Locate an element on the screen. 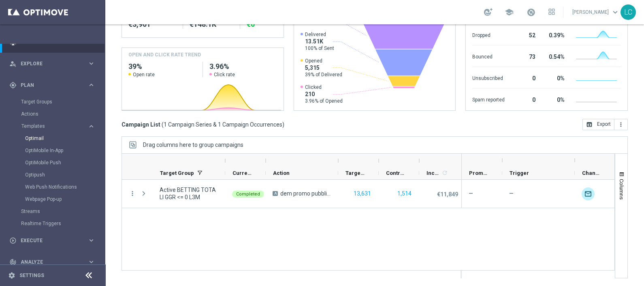 This screenshot has width=644, height=286. div: person_search Explore keyboard_arrow_right is located at coordinates (52, 64).